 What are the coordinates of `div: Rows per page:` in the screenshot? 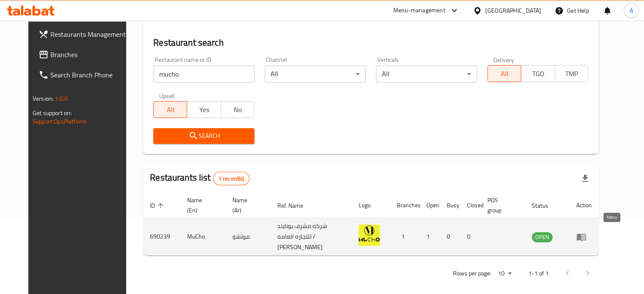 It's located at (504, 274).